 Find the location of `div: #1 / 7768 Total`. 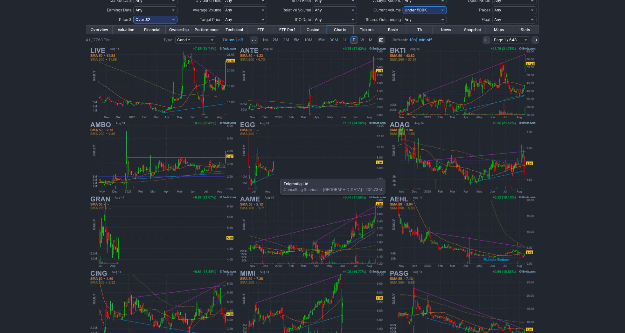

div: #1 / 7768 Total is located at coordinates (99, 40).